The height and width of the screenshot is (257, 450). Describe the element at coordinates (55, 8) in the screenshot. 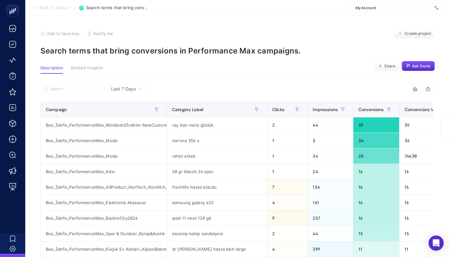

I see `span: Back To Report` at that location.